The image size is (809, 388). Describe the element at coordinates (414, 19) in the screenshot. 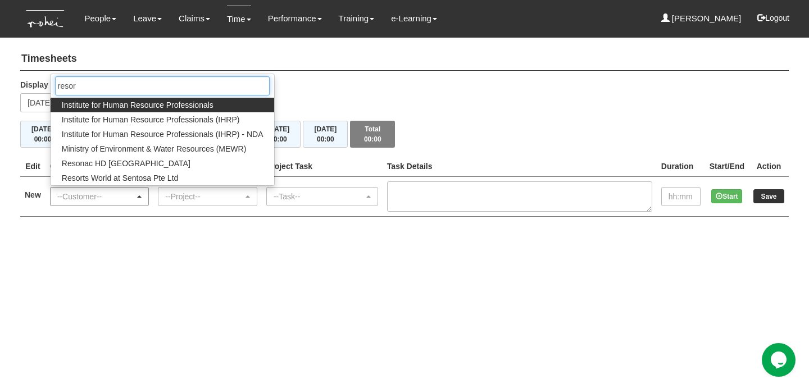

I see `a: e-Learning` at that location.